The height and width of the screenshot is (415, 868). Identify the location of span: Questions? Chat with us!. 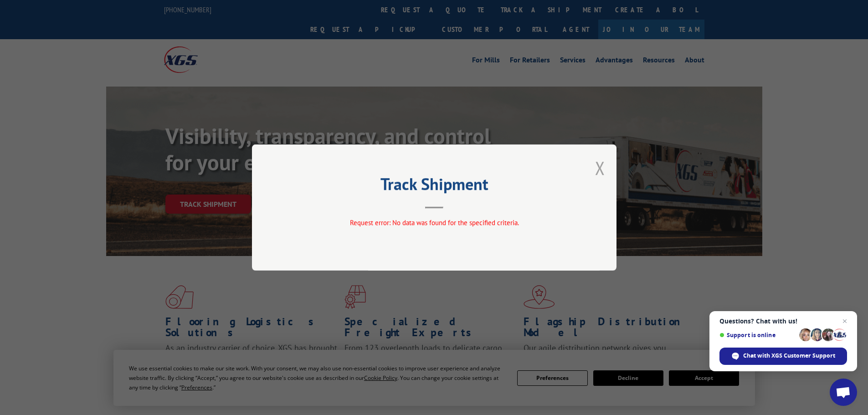
(783, 321).